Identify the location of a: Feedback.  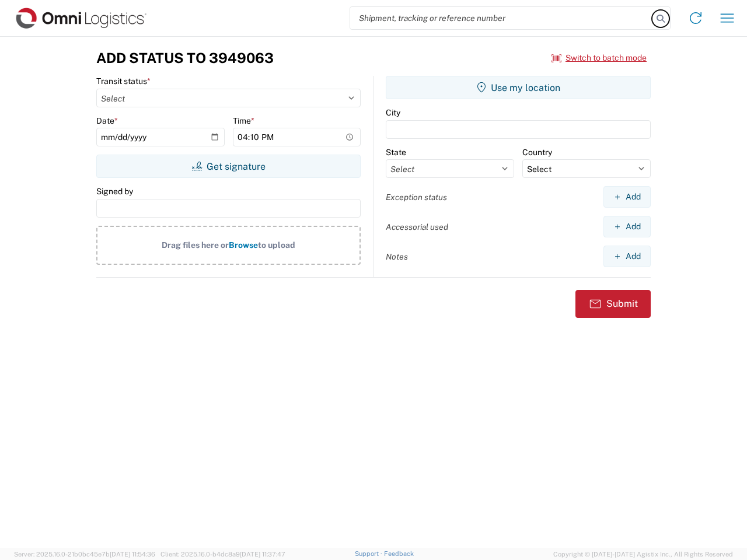
(398, 554).